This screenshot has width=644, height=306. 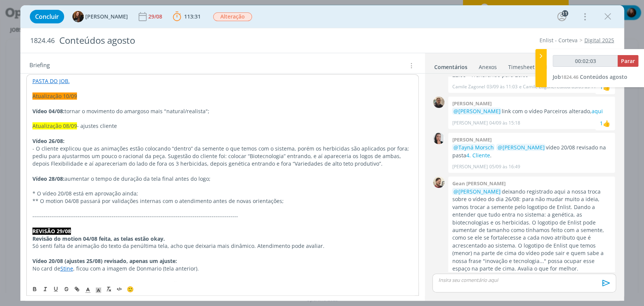 I want to click on span: Atualização 10/09, so click(x=55, y=96).